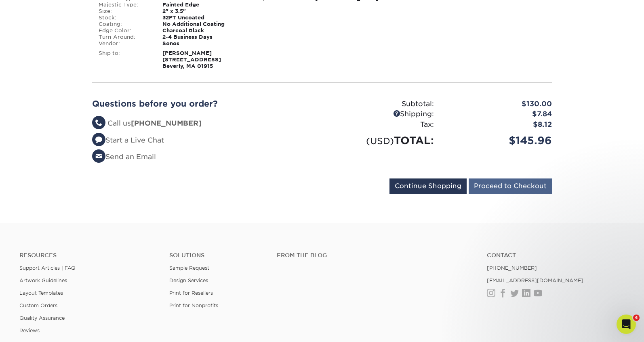  What do you see at coordinates (194, 305) in the screenshot?
I see `a: Print for Nonprofits` at bounding box center [194, 305].